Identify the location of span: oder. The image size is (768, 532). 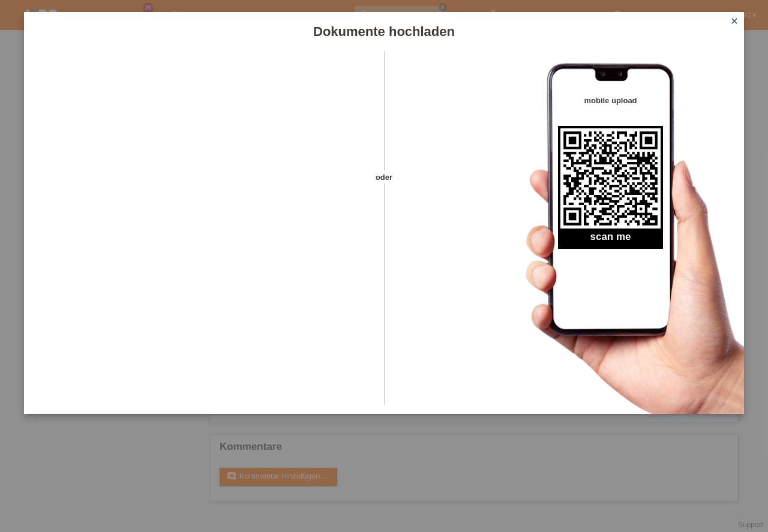
(384, 177).